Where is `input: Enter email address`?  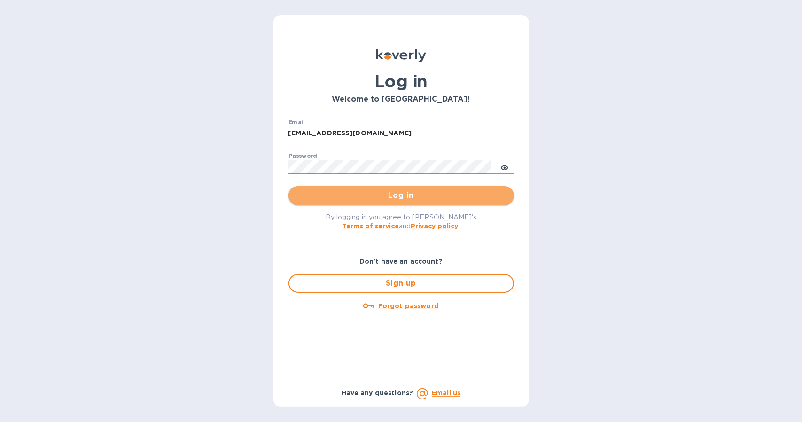
input: Enter email address is located at coordinates (401, 133).